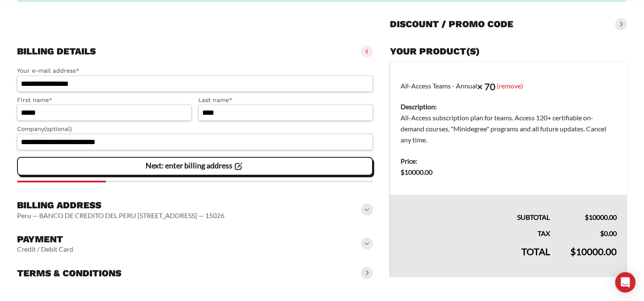  Describe the element at coordinates (46, 249) in the screenshot. I see `vaadin-horizontal-layout: Credit / Debit Card` at that location.